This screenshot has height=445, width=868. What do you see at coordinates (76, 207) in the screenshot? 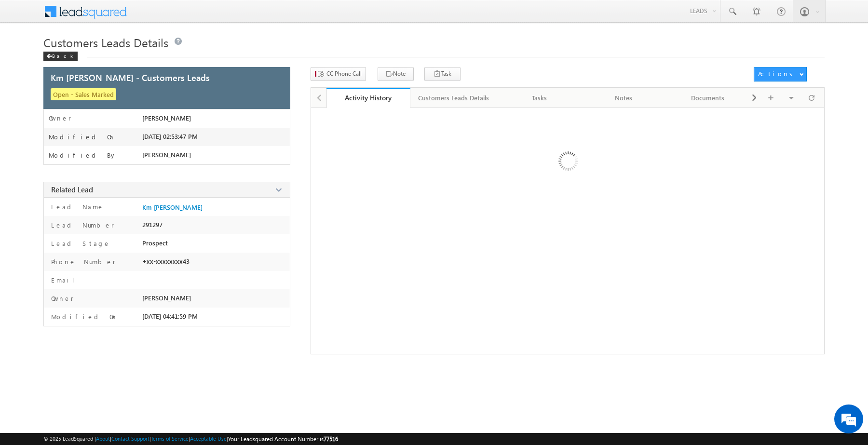
I see `label: Lead Name` at bounding box center [76, 207].